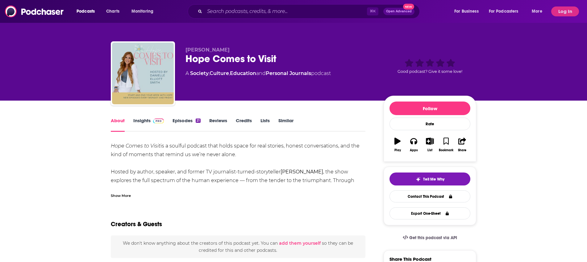  Describe the element at coordinates (244, 125) in the screenshot. I see `a: Credits` at that location.